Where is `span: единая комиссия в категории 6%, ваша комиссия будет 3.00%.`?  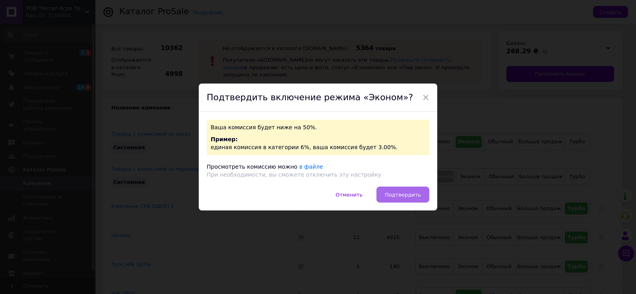 span: единая комиссия в категории 6%, ваша комиссия будет 3.00%. is located at coordinates (304, 147).